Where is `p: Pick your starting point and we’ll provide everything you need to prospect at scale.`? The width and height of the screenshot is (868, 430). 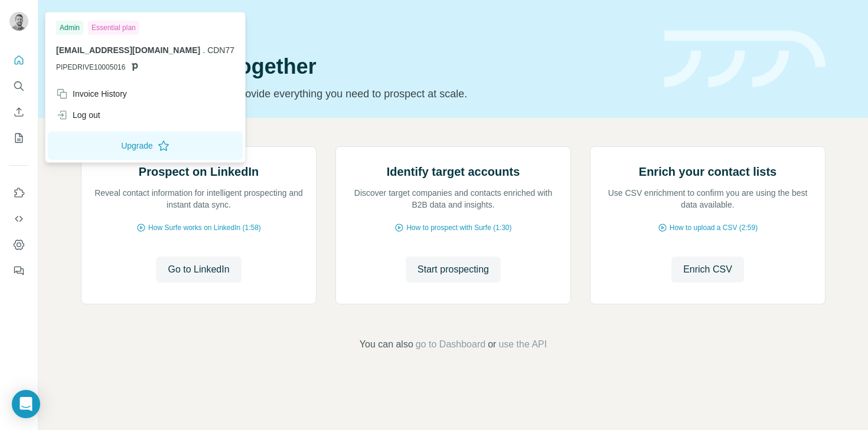
p: Pick your starting point and we’ll provide everything you need to prospect at scale. is located at coordinates (366, 94).